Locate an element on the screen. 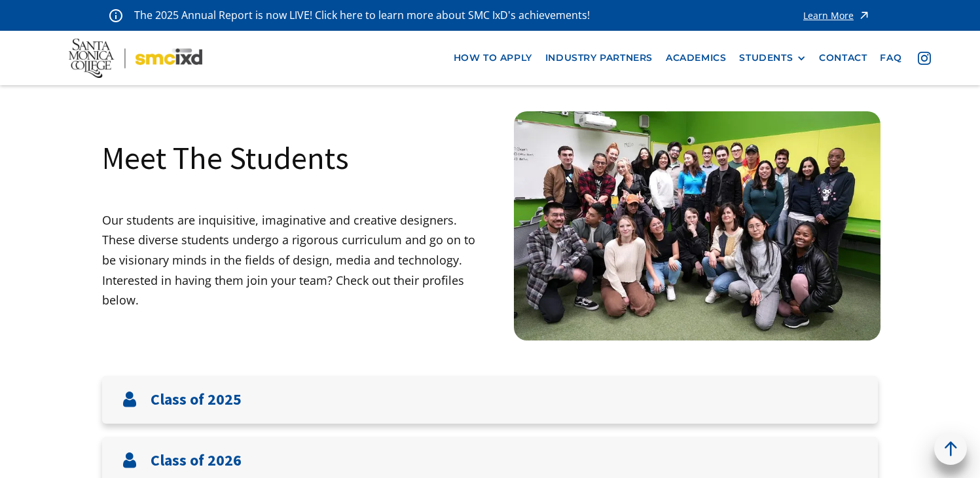 This screenshot has width=980, height=478. img: Santa Monica College - SMC IxD logo is located at coordinates (135, 58).